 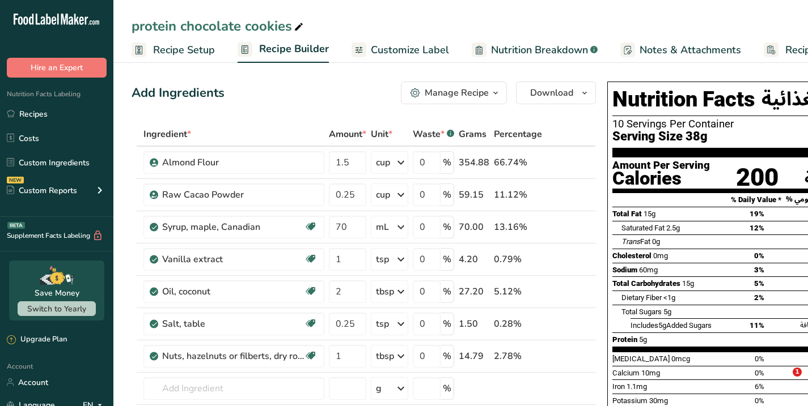 What do you see at coordinates (42, 190) in the screenshot?
I see `div: Custom Reports` at bounding box center [42, 190].